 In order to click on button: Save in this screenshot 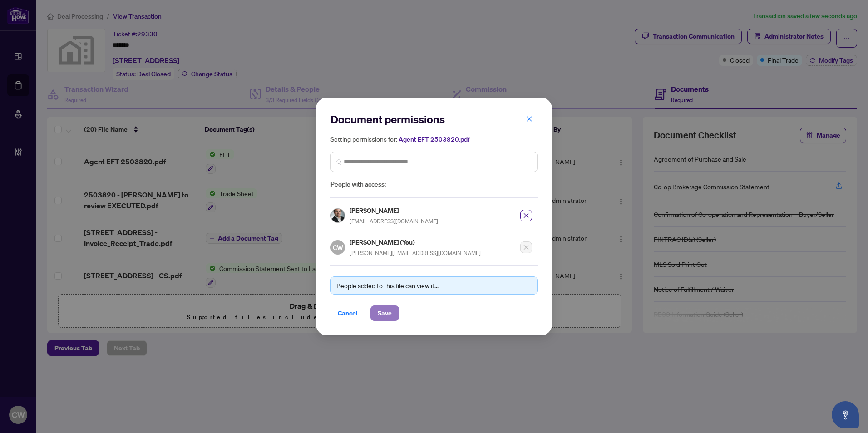, I will do `click(384, 313)`.